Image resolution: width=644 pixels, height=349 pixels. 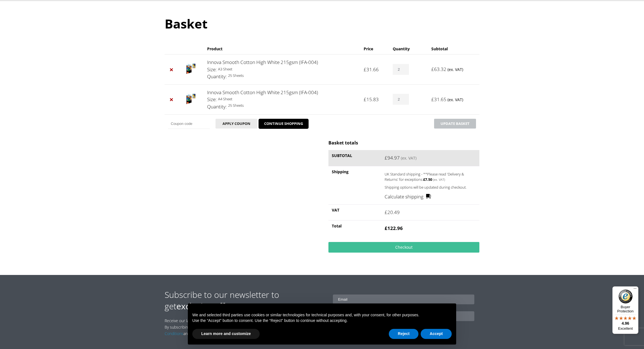 What do you see at coordinates (371, 99) in the screenshot?
I see `bdi: 15.83` at bounding box center [371, 99].